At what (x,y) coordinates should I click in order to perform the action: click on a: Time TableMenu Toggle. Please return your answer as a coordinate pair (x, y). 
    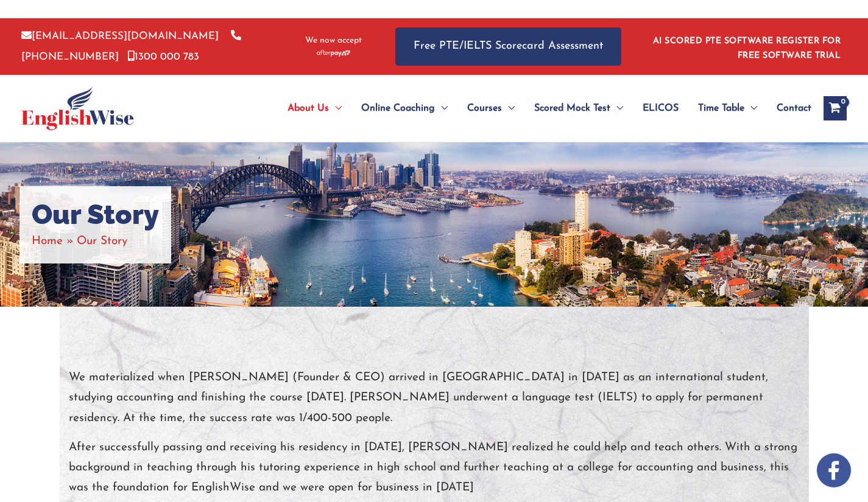
    Looking at the image, I should click on (727, 109).